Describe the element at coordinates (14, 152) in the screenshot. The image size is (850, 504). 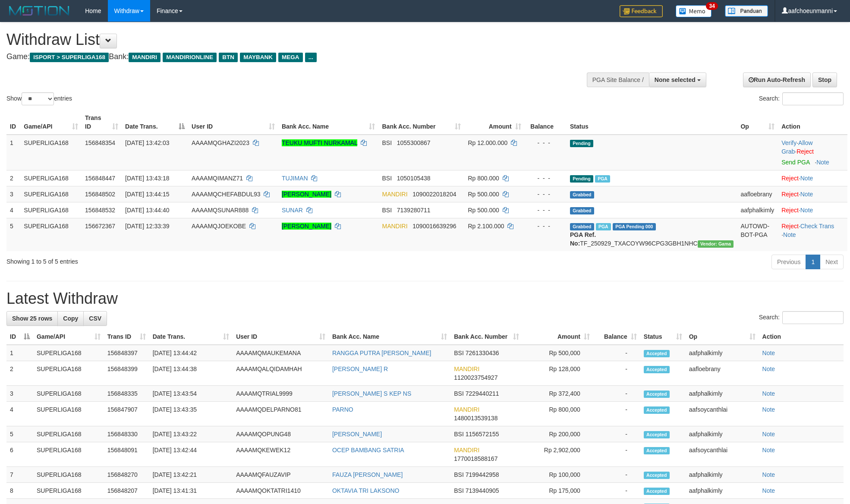
I see `td: 1` at that location.